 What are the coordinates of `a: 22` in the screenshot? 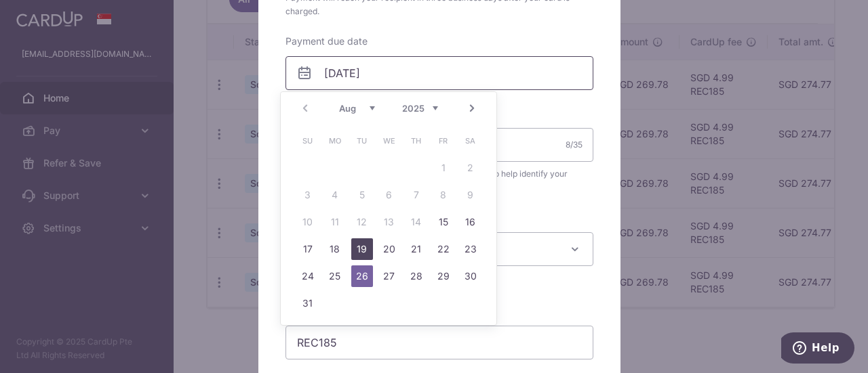 It's located at (443, 250).